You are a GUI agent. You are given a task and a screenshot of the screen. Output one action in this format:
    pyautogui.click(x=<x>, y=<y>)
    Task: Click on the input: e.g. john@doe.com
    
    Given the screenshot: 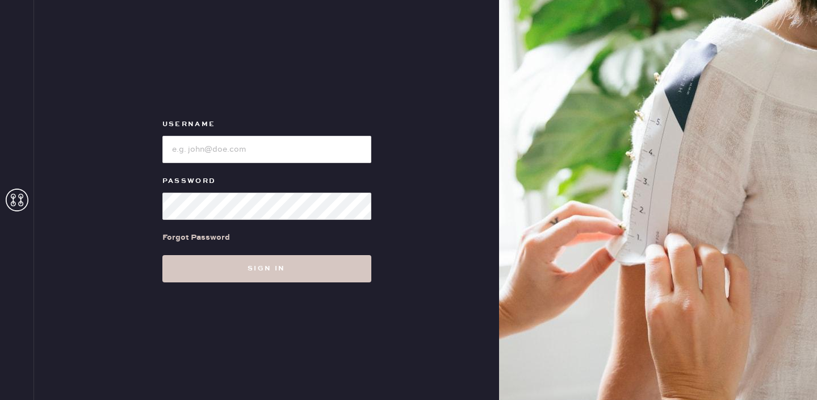 What is the action you would take?
    pyautogui.click(x=267, y=149)
    